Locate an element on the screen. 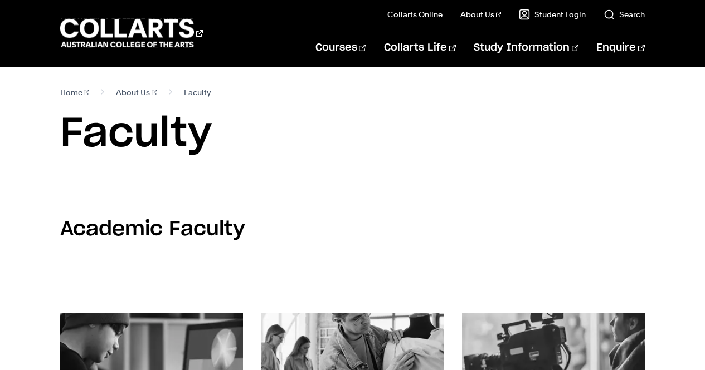  div: Go to homepage is located at coordinates (131, 33).